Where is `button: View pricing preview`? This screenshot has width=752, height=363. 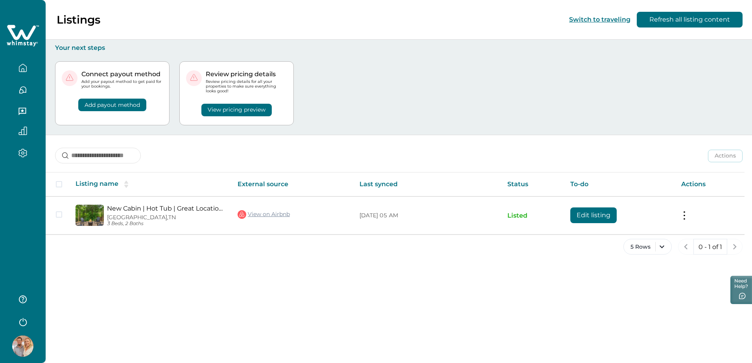
button: View pricing preview is located at coordinates (236, 110).